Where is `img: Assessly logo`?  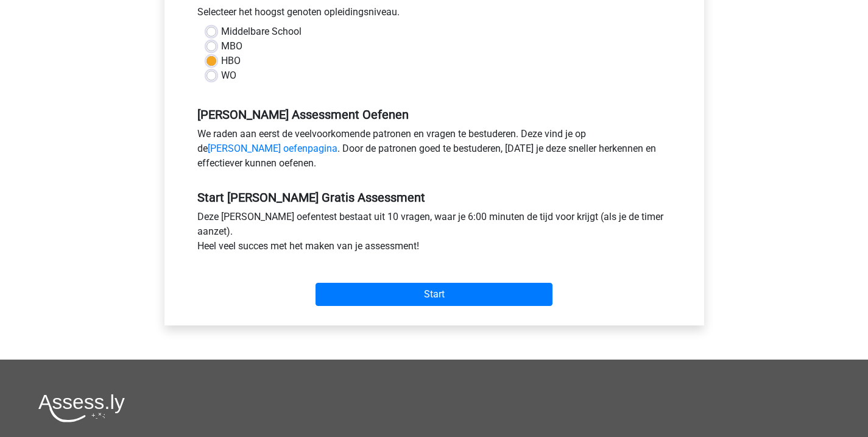 img: Assessly logo is located at coordinates (81, 408).